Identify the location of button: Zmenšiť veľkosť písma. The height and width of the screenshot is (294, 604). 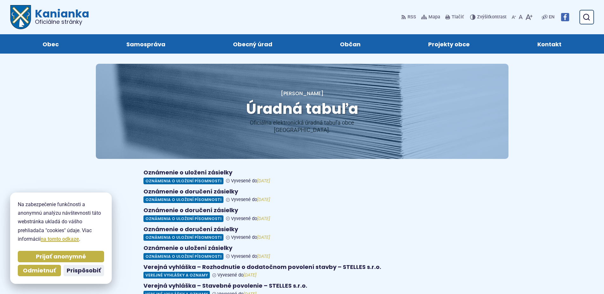
(514, 17).